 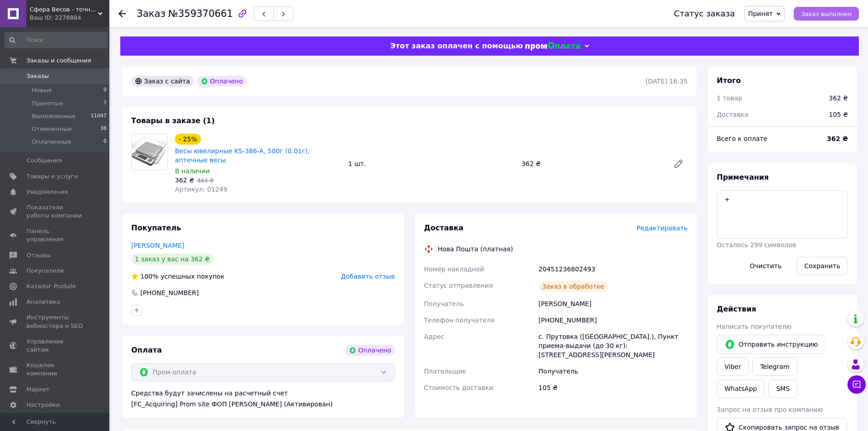 What do you see at coordinates (56, 40) in the screenshot?
I see `input: Поиск` at bounding box center [56, 40].